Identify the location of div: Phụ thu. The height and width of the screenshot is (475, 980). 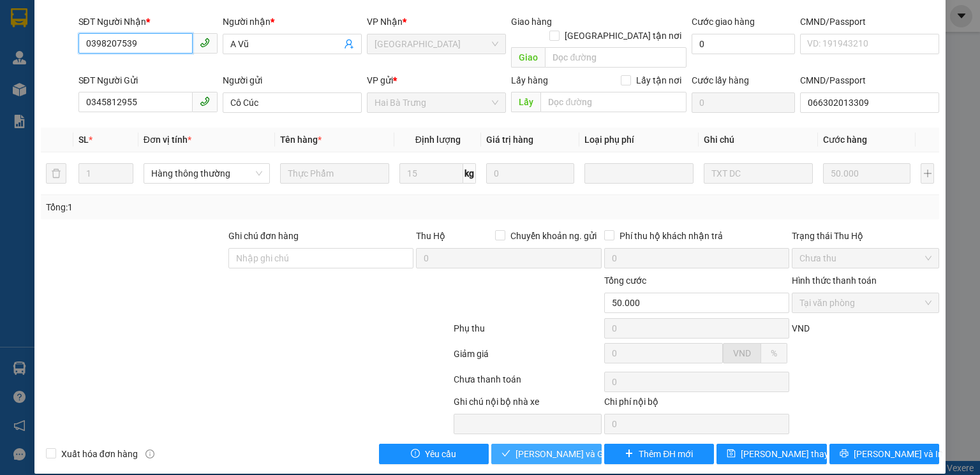
(527, 332).